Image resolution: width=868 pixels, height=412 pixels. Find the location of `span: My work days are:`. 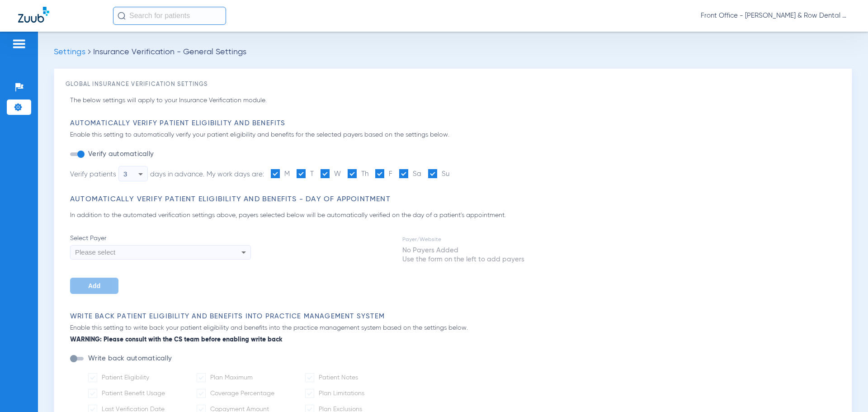

span: My work days are: is located at coordinates (235, 174).